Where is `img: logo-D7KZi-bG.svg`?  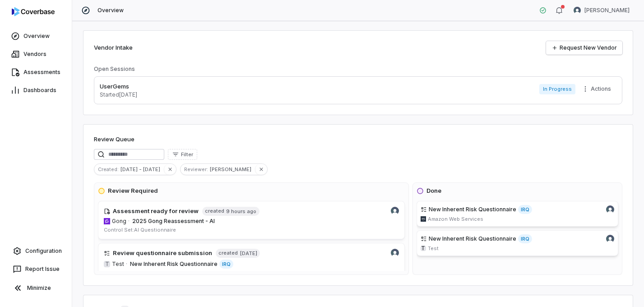
img: logo-D7KZi-bG.svg is located at coordinates (33, 12).